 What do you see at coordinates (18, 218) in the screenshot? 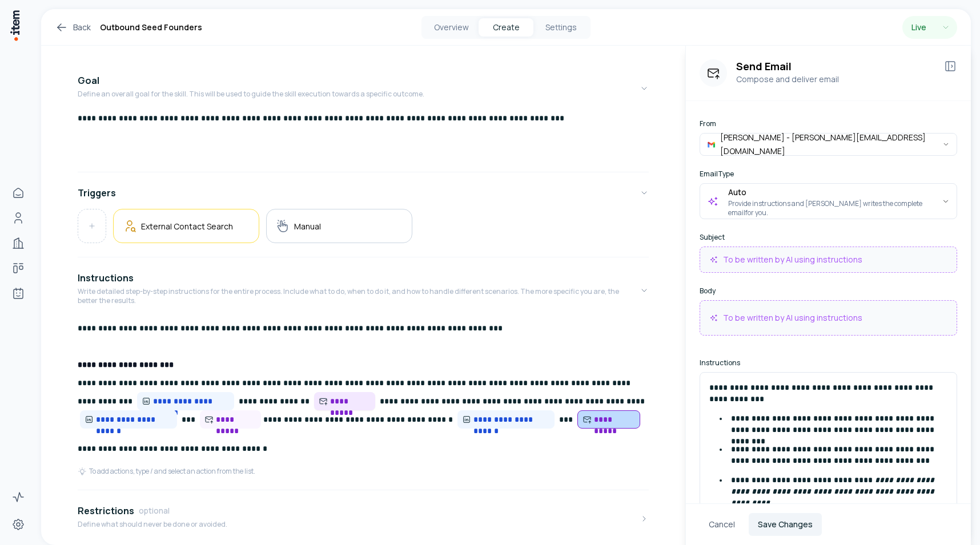
I see `a: People` at bounding box center [18, 218].